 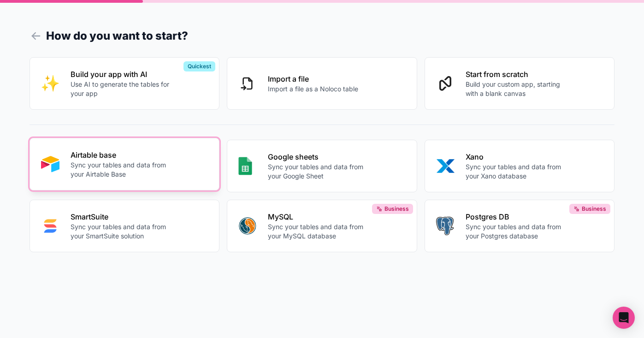 What do you see at coordinates (124, 83) in the screenshot?
I see `button: INTERNAL_WITH_AIBuild your app with AIUse AI to generate the tables for your appQuickest` at bounding box center [124, 83].